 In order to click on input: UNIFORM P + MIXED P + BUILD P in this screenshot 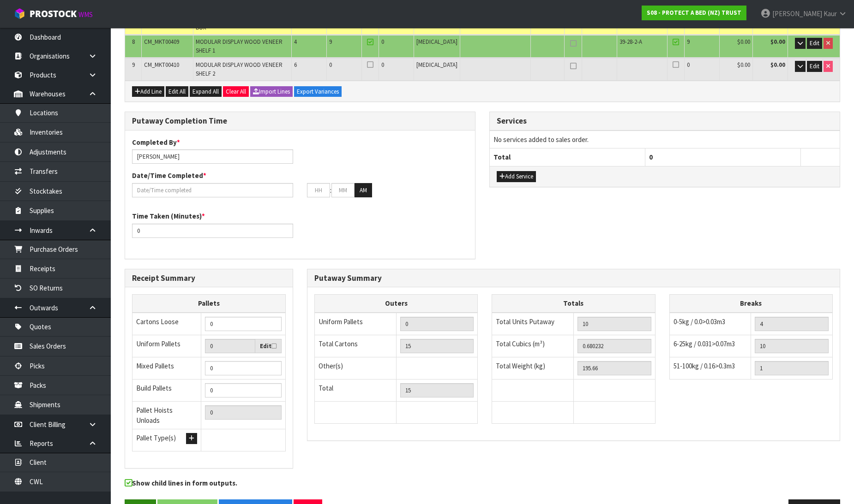, I will do `click(243, 412)`.